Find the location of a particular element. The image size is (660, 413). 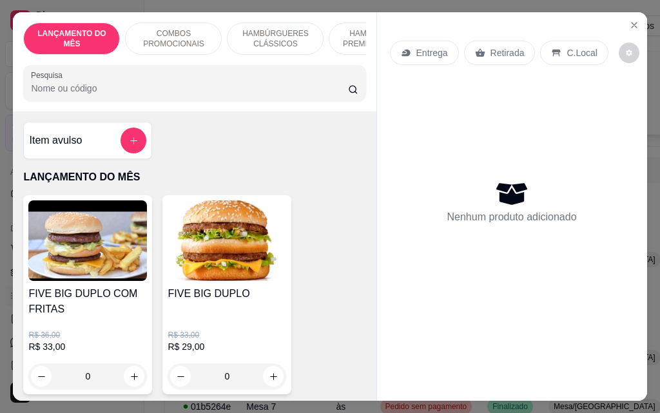

label: Pesquisa is located at coordinates (49, 75).